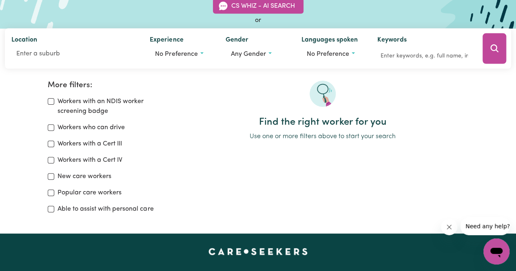 The image size is (516, 271). Describe the element at coordinates (166, 41) in the screenshot. I see `label: Experience` at that location.